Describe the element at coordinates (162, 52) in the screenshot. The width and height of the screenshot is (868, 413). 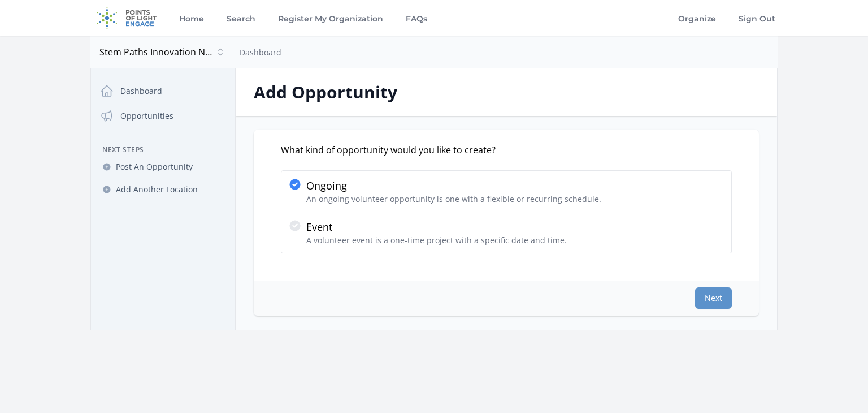
I see `button: Stem Paths Innovation Network` at that location.